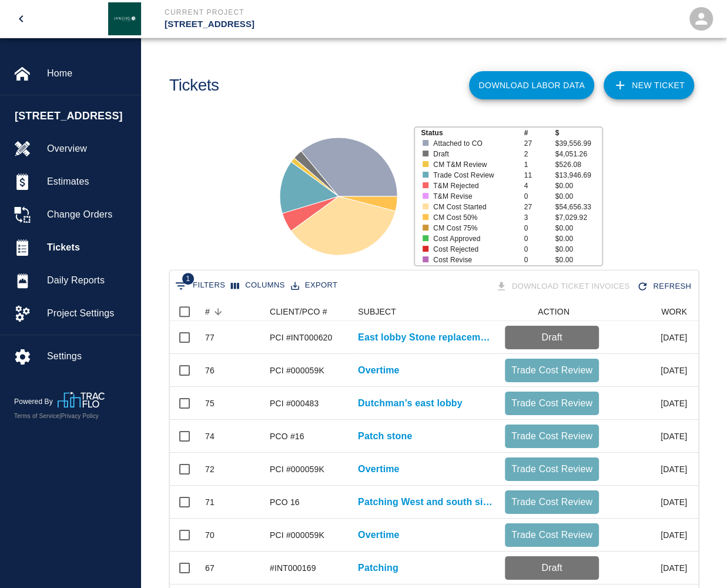  Describe the element at coordinates (665, 286) in the screenshot. I see `button: Refresh` at that location.